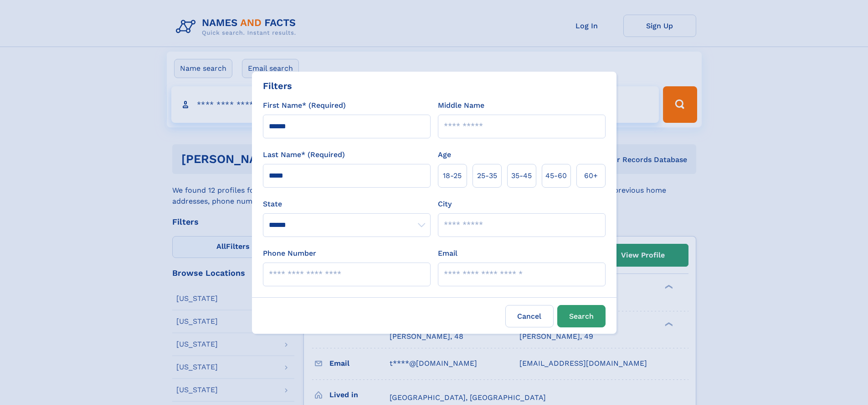 The width and height of the screenshot is (868, 405). Describe the element at coordinates (581, 315) in the screenshot. I see `button: Search` at that location.